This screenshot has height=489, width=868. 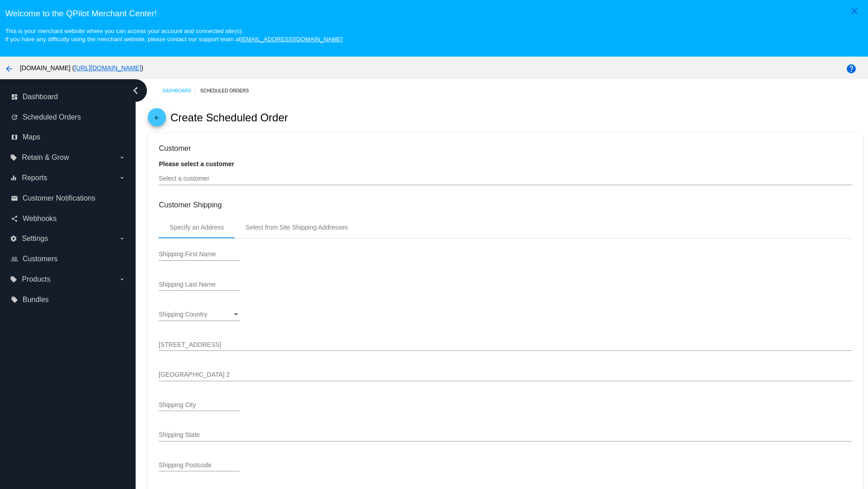 What do you see at coordinates (39, 219) in the screenshot?
I see `span: Webhooks` at bounding box center [39, 219].